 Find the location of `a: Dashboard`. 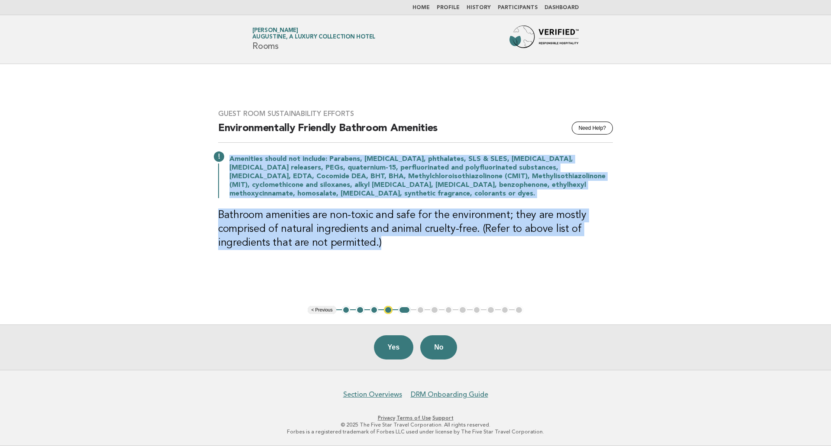

a: Dashboard is located at coordinates (561, 8).